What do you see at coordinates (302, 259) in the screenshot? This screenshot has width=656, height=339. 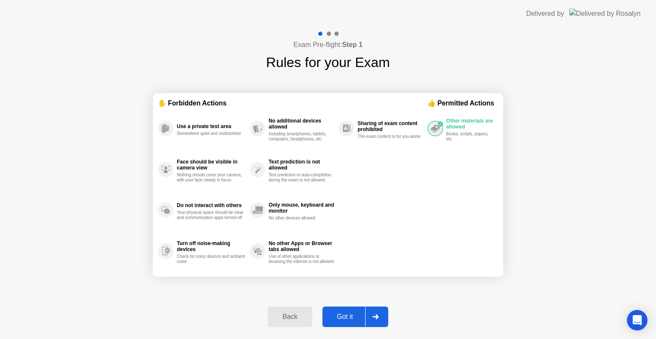 I see `div: Use of other applications or browsing the internet is not allowed` at bounding box center [302, 259].